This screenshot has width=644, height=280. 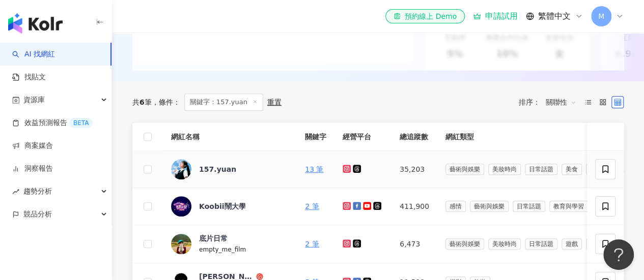 What do you see at coordinates (16, 192) in the screenshot?
I see `span: rise` at bounding box center [16, 192].